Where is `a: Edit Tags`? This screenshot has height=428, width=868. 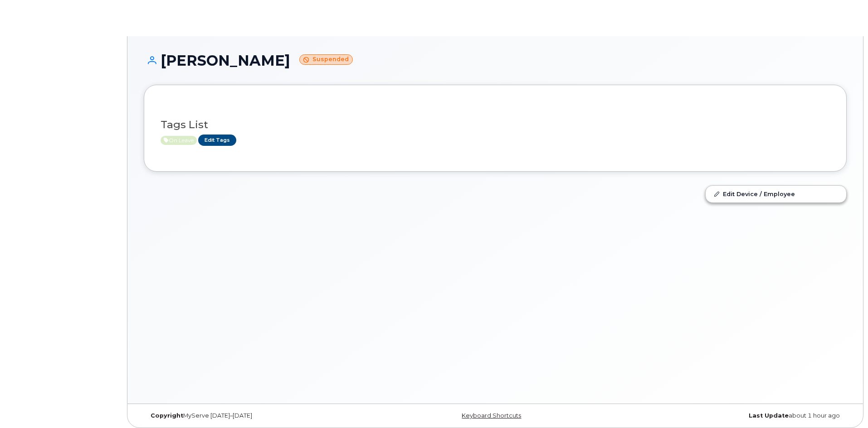 a: Edit Tags is located at coordinates (217, 140).